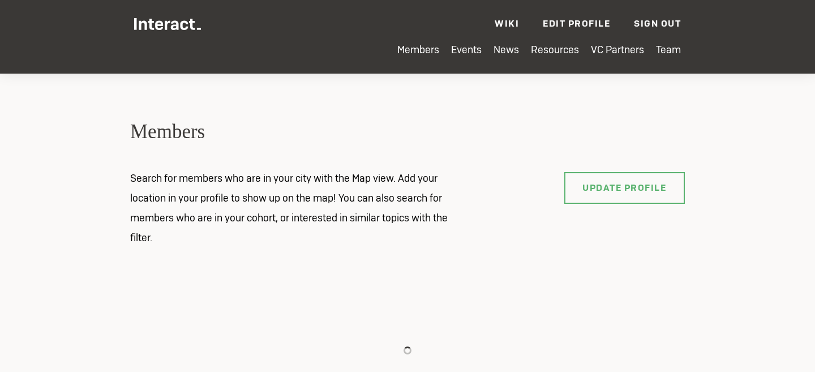 This screenshot has height=372, width=815. What do you see at coordinates (507, 23) in the screenshot?
I see `a: Wiki` at bounding box center [507, 23].